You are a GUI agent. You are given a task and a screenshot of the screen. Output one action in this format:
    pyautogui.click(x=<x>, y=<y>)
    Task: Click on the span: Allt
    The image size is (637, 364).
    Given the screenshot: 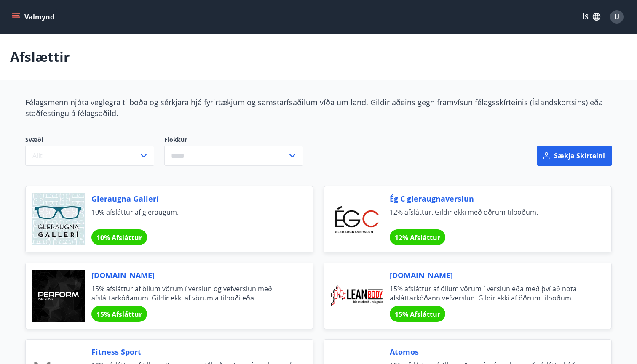 What is the action you would take?
    pyautogui.click(x=38, y=156)
    